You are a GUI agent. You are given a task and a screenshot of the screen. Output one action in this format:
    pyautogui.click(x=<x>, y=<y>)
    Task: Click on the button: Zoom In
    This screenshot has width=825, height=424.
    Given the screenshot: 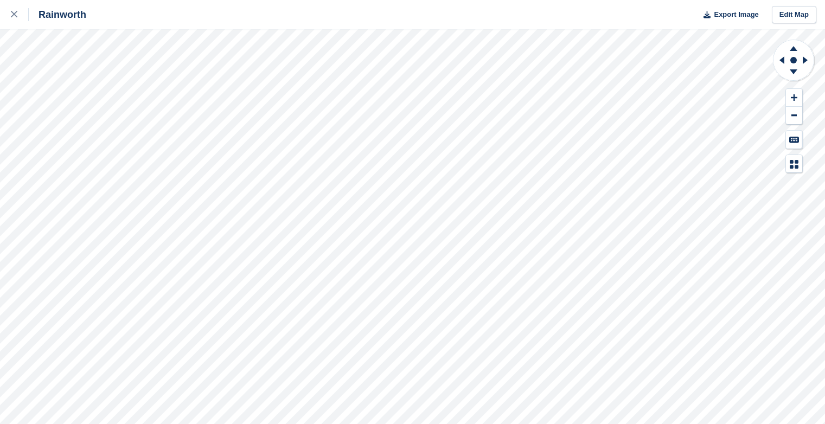 What is the action you would take?
    pyautogui.click(x=794, y=98)
    